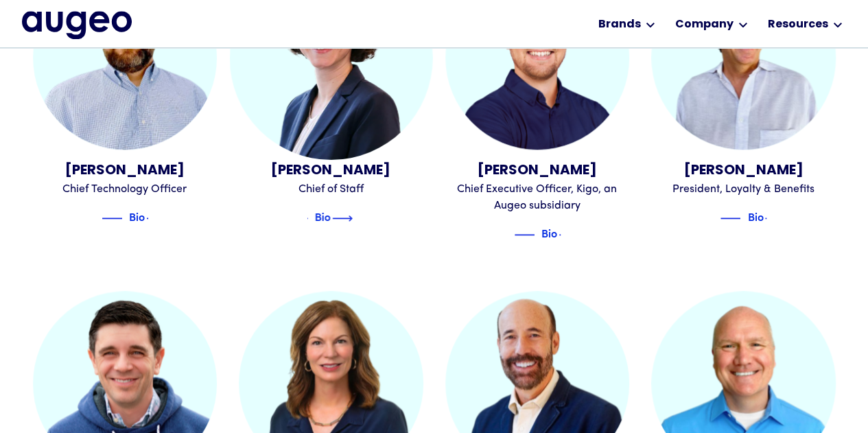 The height and width of the screenshot is (433, 868). What do you see at coordinates (742, 189) in the screenshot?
I see `div: President, Loyalty & Benefits` at bounding box center [742, 189].